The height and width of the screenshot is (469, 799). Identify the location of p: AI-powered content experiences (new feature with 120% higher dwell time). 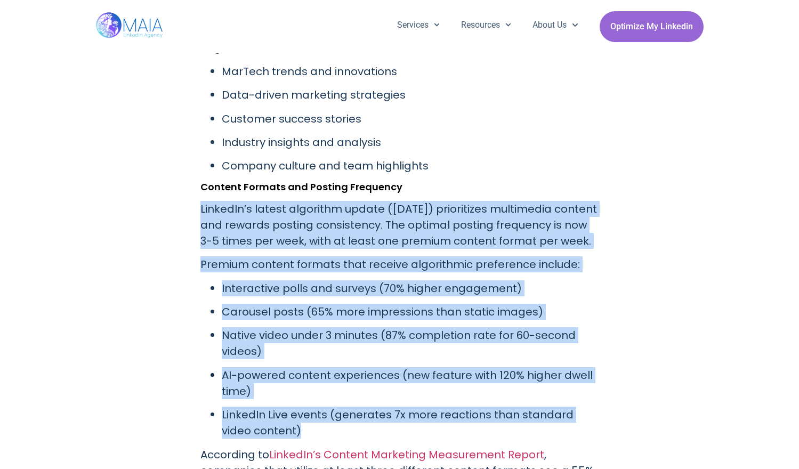
(410, 383).